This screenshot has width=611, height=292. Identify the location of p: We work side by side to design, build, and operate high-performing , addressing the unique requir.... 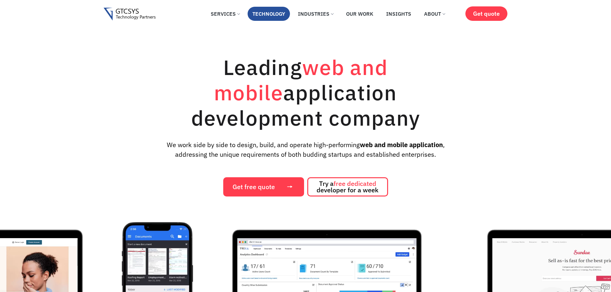
(306, 150).